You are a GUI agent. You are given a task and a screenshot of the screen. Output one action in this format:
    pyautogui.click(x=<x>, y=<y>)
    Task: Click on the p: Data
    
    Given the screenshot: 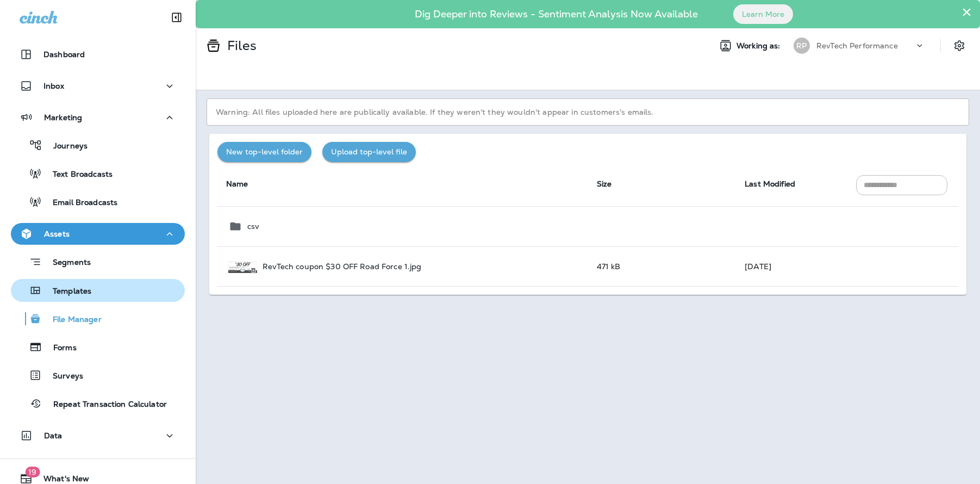 What is the action you would take?
    pyautogui.click(x=53, y=435)
    